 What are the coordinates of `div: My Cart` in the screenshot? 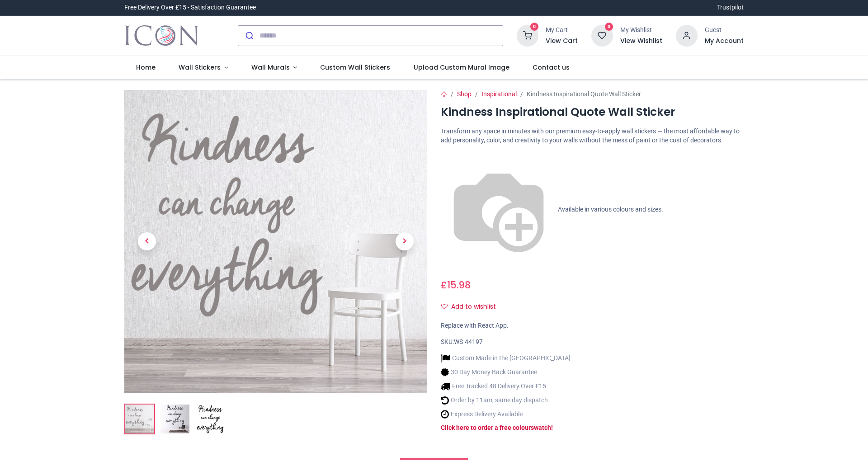 It's located at (561, 30).